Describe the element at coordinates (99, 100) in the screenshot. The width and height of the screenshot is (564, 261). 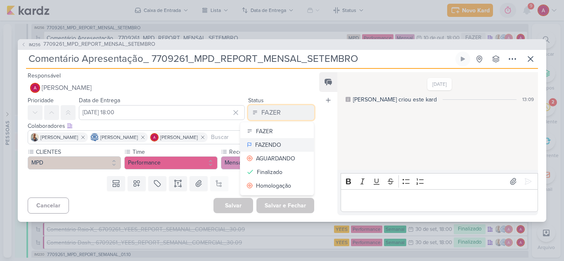
I see `label: Data de Entrega` at that location.